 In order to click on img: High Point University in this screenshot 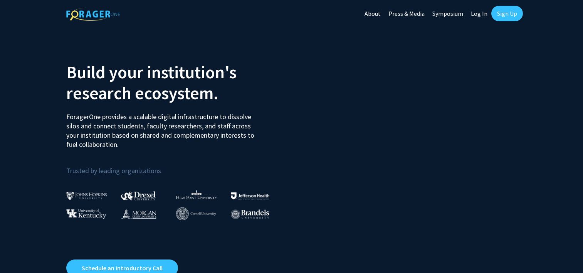, I will do `click(196, 194)`.